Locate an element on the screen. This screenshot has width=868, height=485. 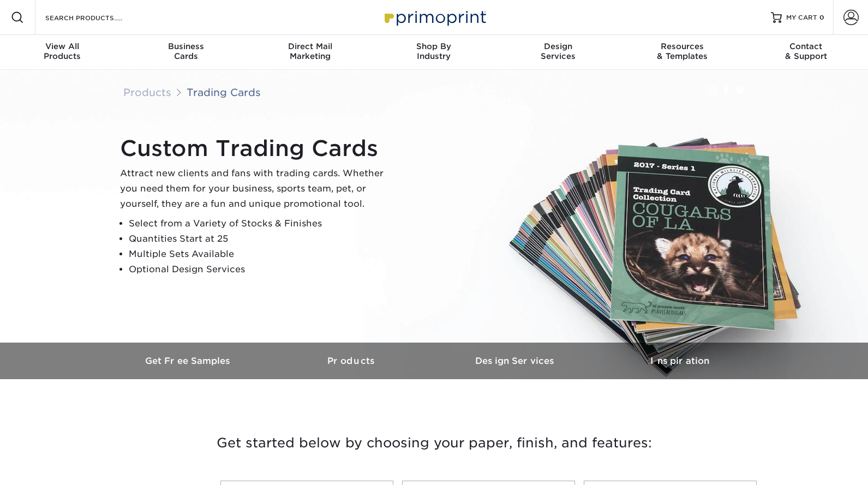
span: MY CART is located at coordinates (802, 17).